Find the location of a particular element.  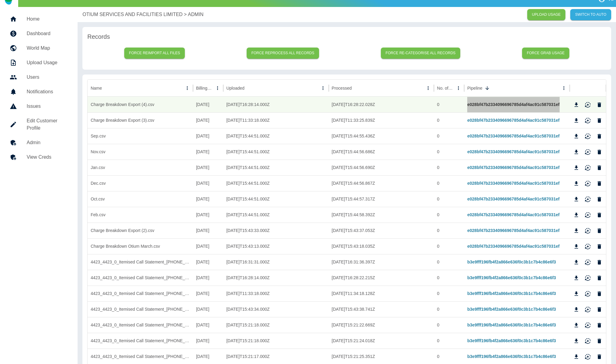

div: Processed is located at coordinates (342, 88).